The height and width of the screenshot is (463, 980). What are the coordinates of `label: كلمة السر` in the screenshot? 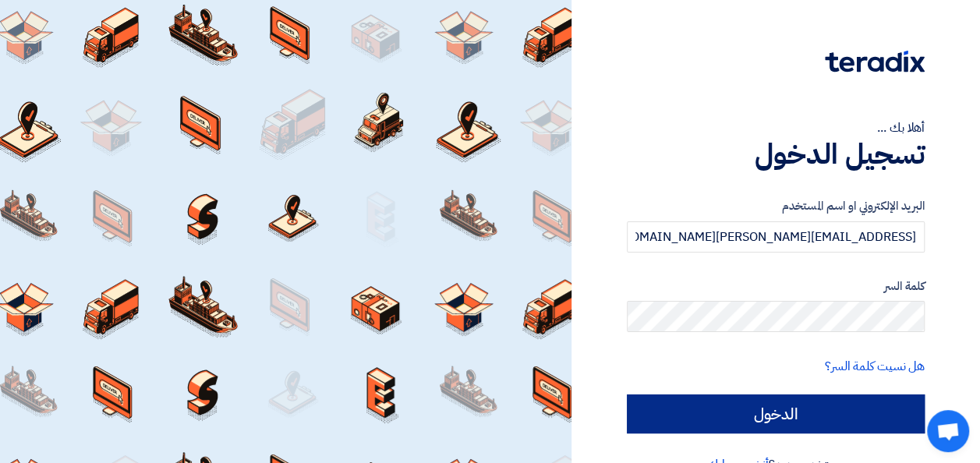 It's located at (776, 287).